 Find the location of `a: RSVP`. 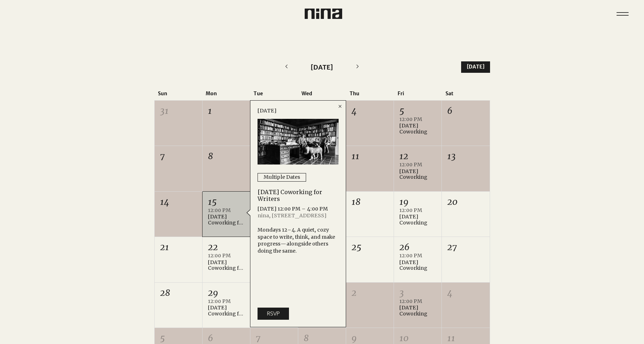

a: RSVP is located at coordinates (273, 314).